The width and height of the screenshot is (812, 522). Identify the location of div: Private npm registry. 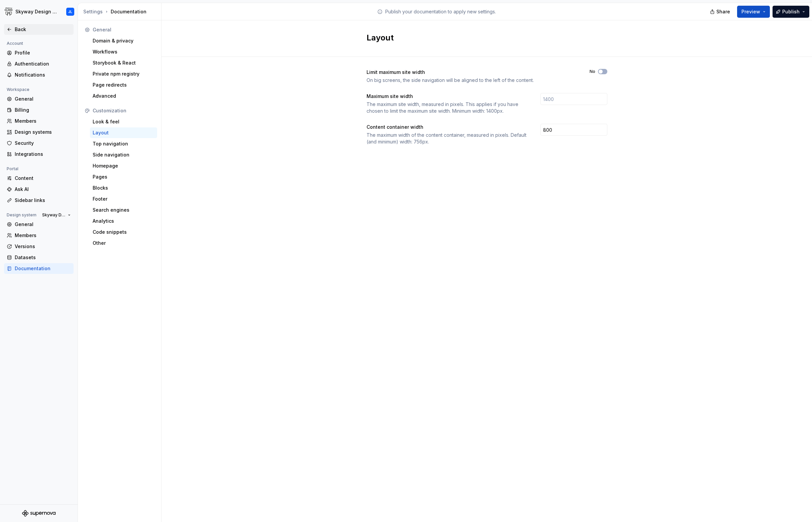
(124, 74).